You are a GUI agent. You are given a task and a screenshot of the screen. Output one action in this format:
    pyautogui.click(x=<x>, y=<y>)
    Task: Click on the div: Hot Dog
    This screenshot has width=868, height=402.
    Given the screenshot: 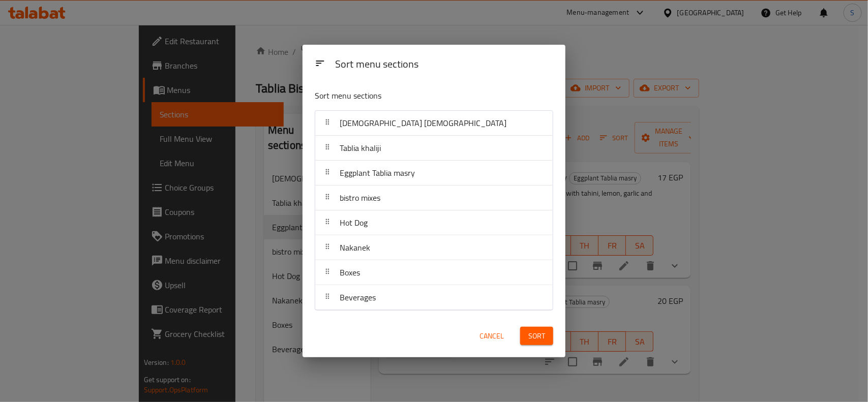 What is the action you would take?
    pyautogui.click(x=434, y=223)
    